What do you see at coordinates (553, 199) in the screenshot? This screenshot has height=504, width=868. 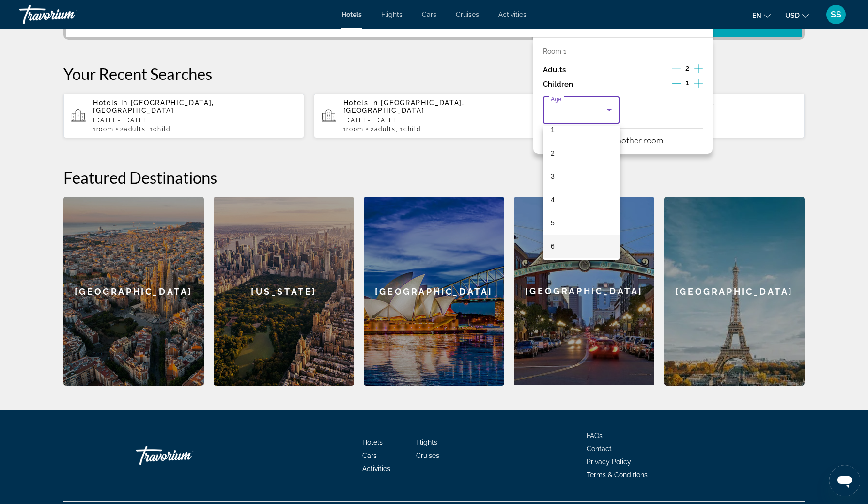 I see `span: 4` at bounding box center [553, 199].